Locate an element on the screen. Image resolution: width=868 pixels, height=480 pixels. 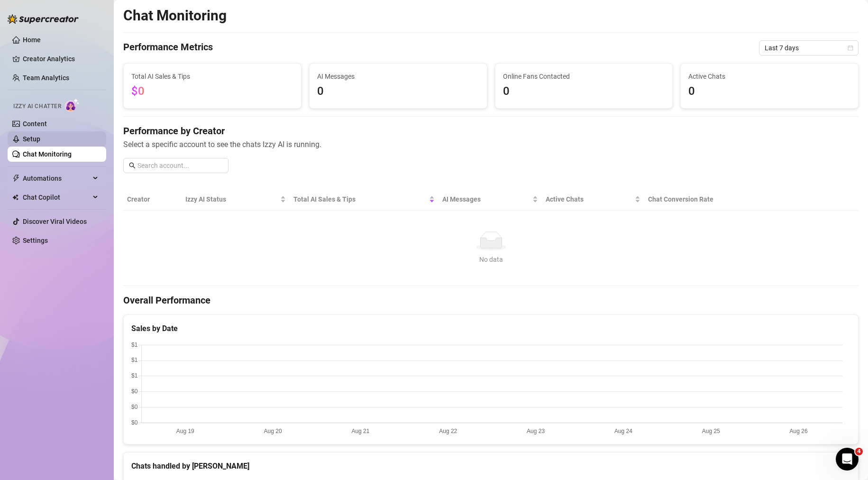
th: Chat Conversion Rate is located at coordinates (715, 199).